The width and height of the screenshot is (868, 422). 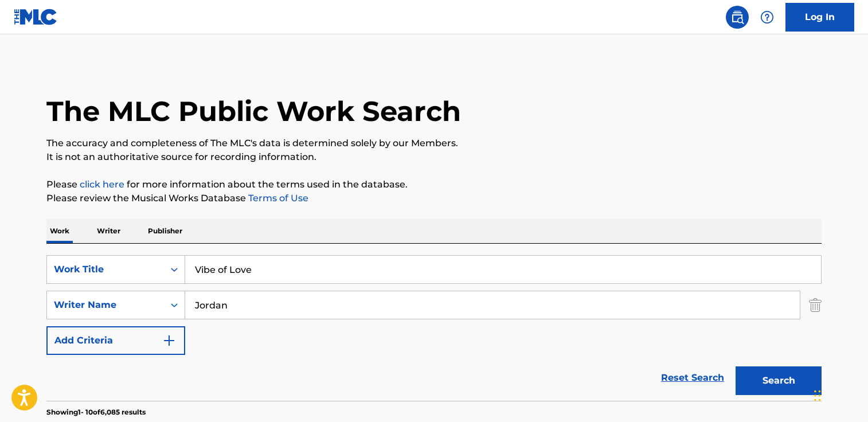 What do you see at coordinates (434, 328) in the screenshot?
I see `form: Search Form` at bounding box center [434, 328].